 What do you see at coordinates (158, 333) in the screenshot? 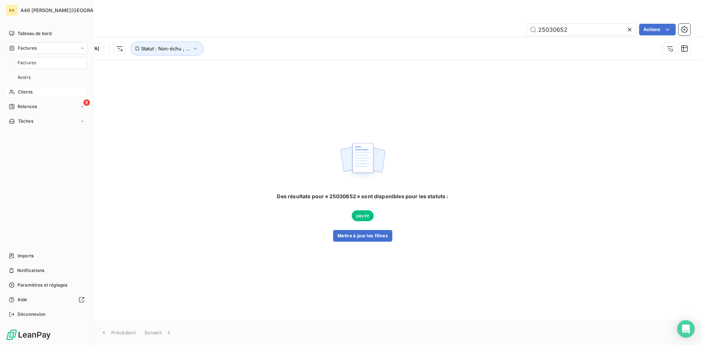
I see `button: Suivant` at bounding box center [158, 333].